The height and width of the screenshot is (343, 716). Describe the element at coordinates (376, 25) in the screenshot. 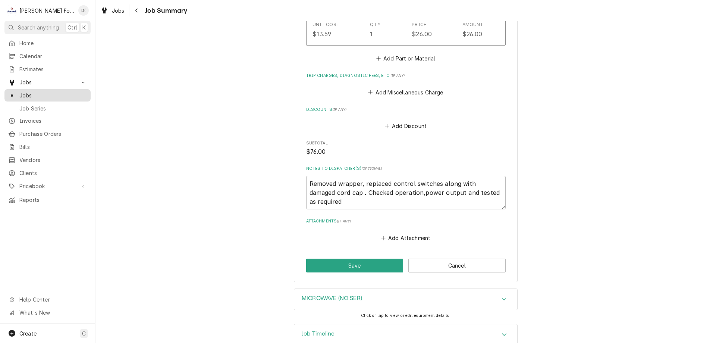

I see `div: Qty.` at that location.